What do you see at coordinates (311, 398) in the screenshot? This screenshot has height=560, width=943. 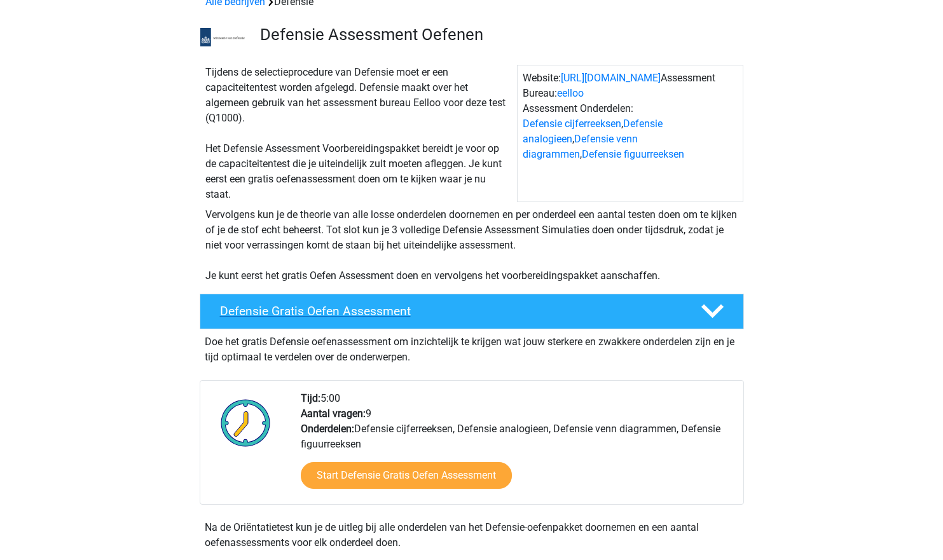 I see `b: Tijd:` at bounding box center [311, 398].